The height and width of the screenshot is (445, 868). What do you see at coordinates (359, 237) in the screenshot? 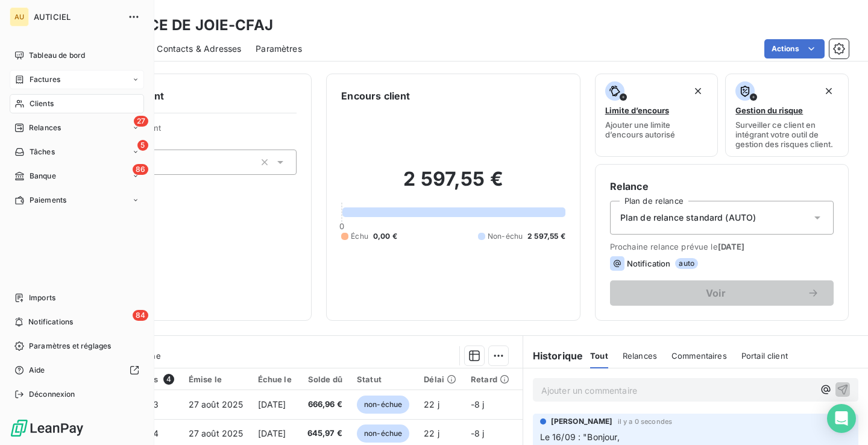
I see `span: Échu` at bounding box center [359, 237].